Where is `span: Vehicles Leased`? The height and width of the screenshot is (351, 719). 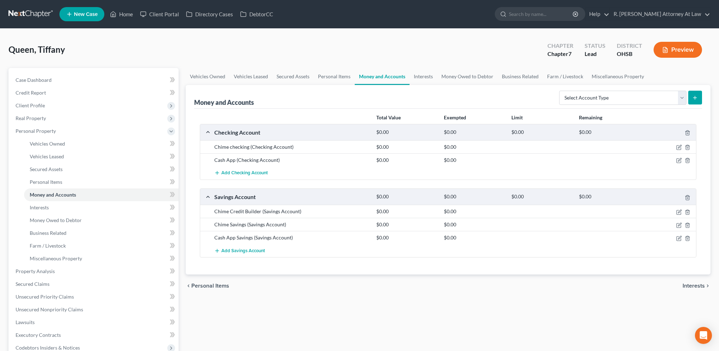
span: Vehicles Leased is located at coordinates (47, 156).